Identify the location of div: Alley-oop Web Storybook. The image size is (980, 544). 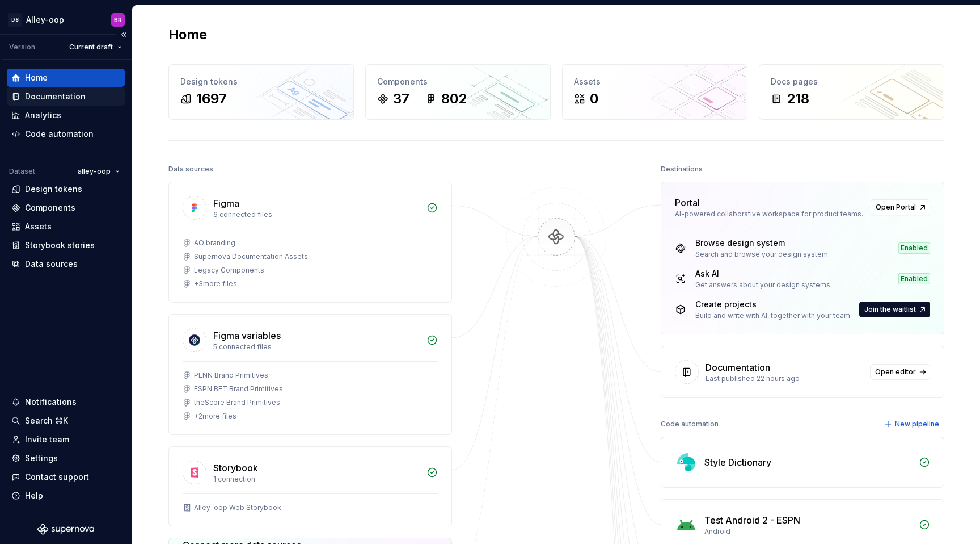
(238, 508).